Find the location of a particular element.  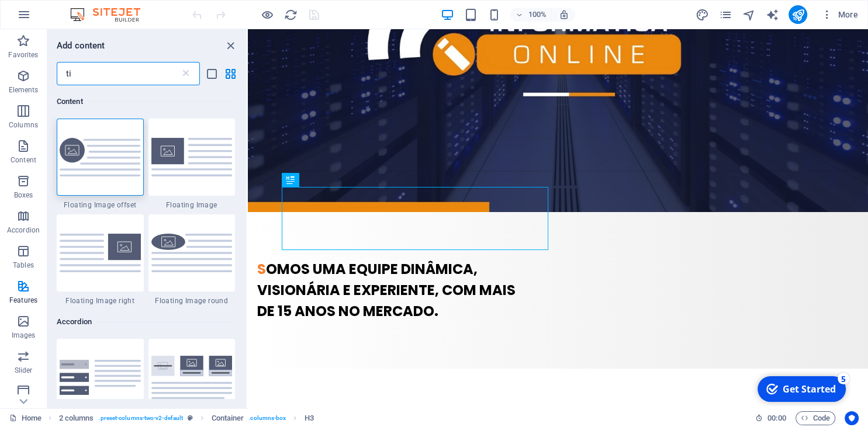

span: Floating Image right is located at coordinates (100, 301).